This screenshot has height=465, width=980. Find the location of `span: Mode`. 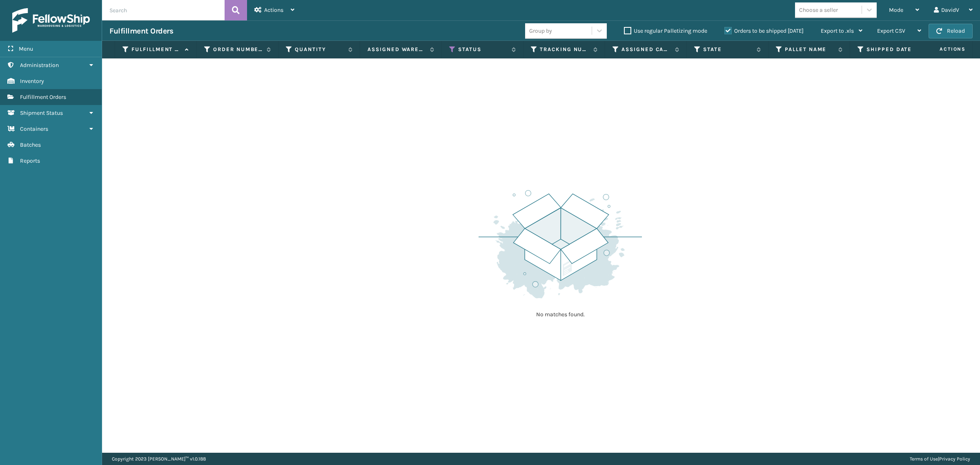

span: Mode is located at coordinates (896, 10).